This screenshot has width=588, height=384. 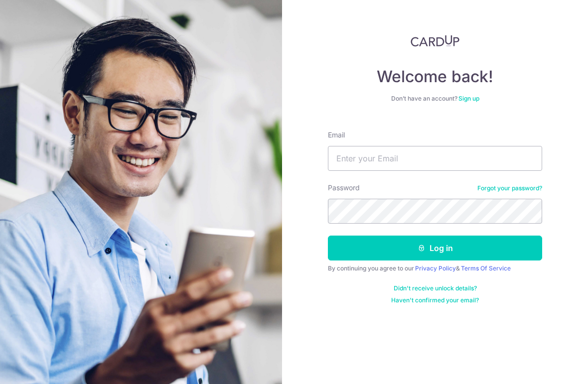 What do you see at coordinates (336, 135) in the screenshot?
I see `label: Email` at bounding box center [336, 135].